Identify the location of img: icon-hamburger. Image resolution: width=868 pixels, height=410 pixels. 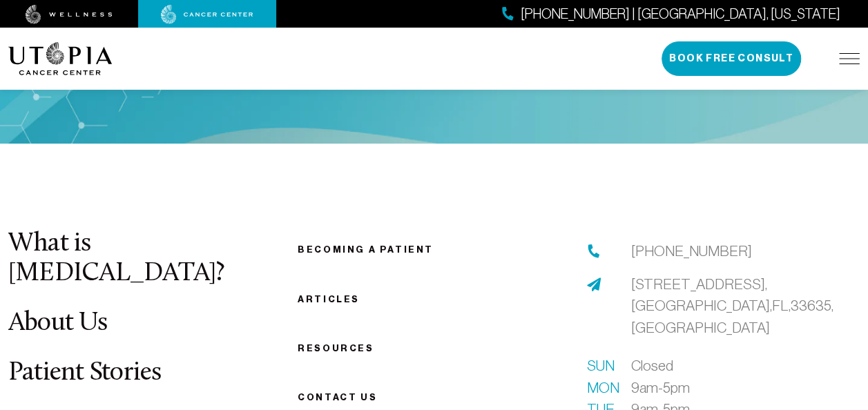
(849, 59).